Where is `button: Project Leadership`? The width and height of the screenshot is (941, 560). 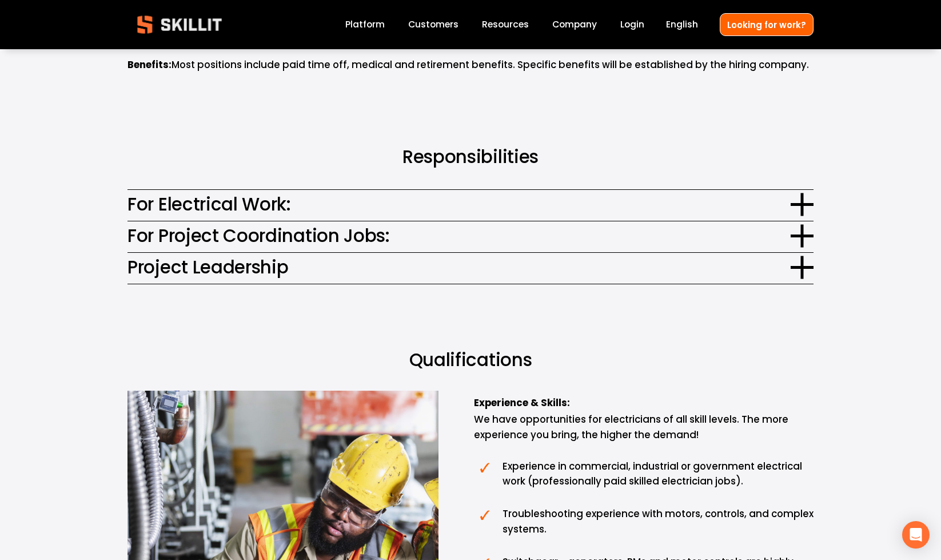
button: Project Leadership is located at coordinates (471, 268).